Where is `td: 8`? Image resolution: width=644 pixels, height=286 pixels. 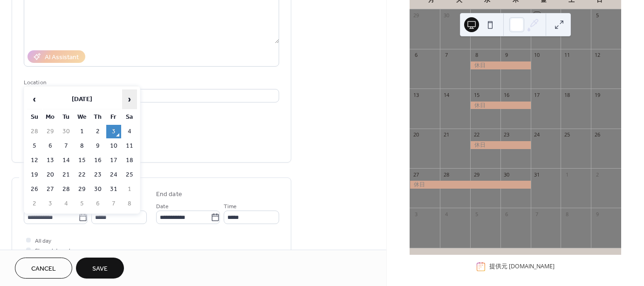
td: 8 is located at coordinates (82, 146).